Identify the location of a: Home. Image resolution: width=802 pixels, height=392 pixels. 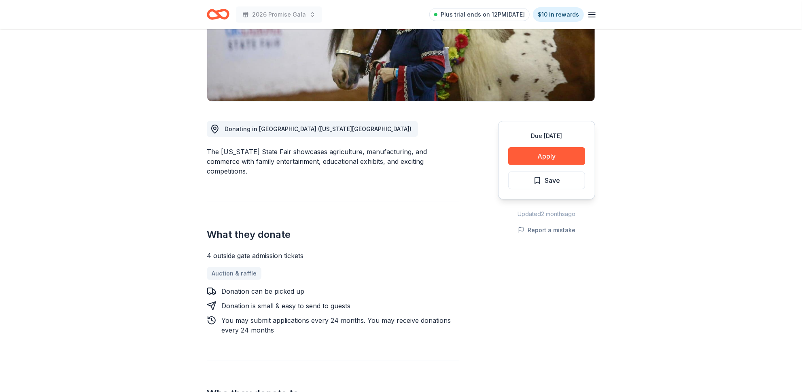
(218, 14).